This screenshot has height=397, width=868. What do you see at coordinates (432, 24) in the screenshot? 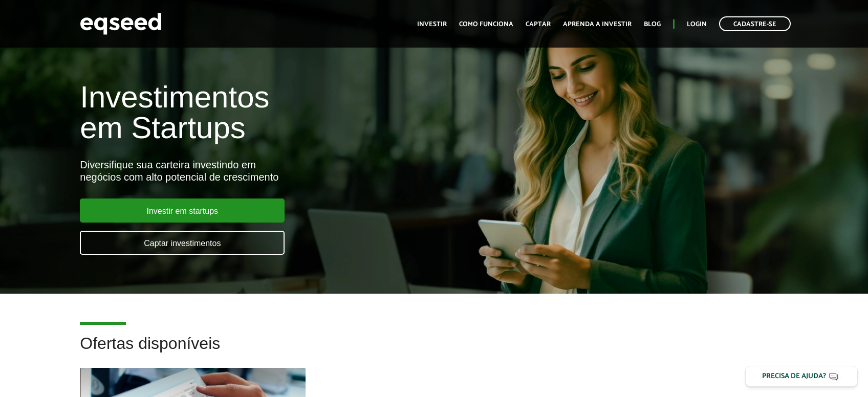
I see `a: Investir` at bounding box center [432, 24].